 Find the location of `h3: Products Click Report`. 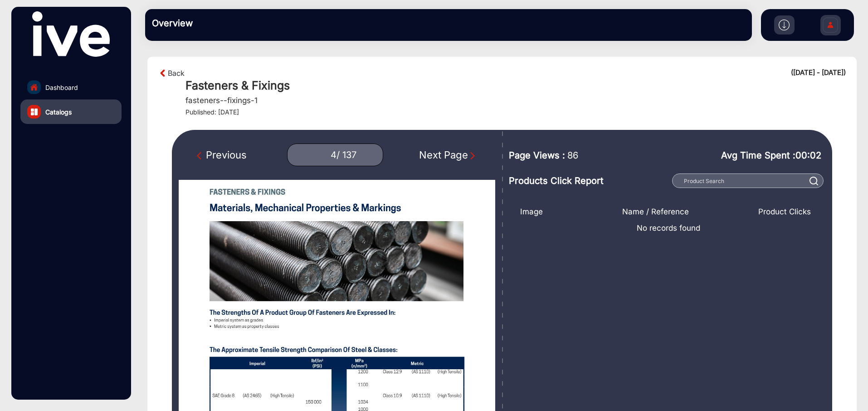

h3: Products Click Report is located at coordinates (588, 181).